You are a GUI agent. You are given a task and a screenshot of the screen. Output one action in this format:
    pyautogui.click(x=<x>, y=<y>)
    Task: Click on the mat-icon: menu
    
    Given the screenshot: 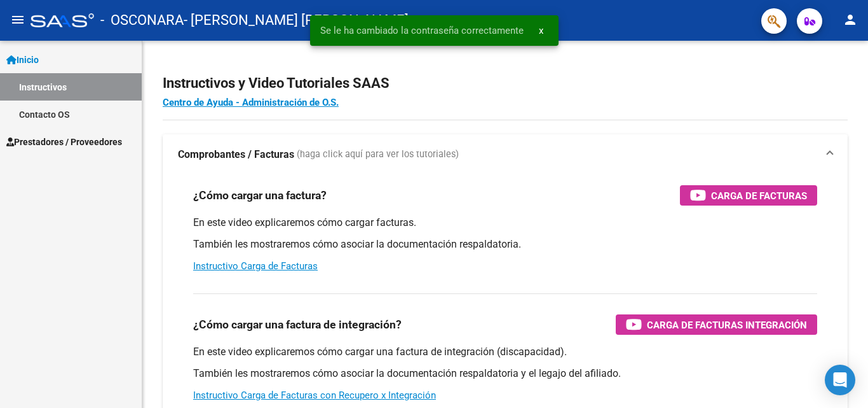 What is the action you would take?
    pyautogui.click(x=18, y=20)
    